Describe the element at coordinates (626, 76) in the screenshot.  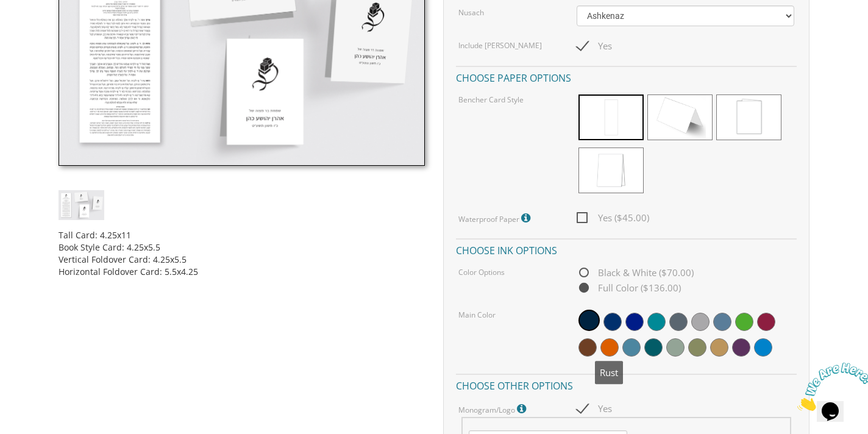
I see `h4: Choose paper options` at that location.